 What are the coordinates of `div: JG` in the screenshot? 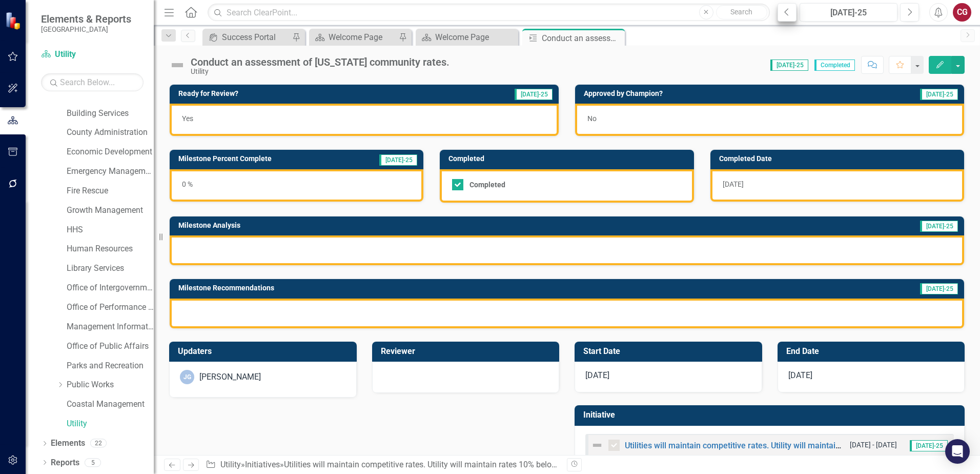 It's located at (187, 377).